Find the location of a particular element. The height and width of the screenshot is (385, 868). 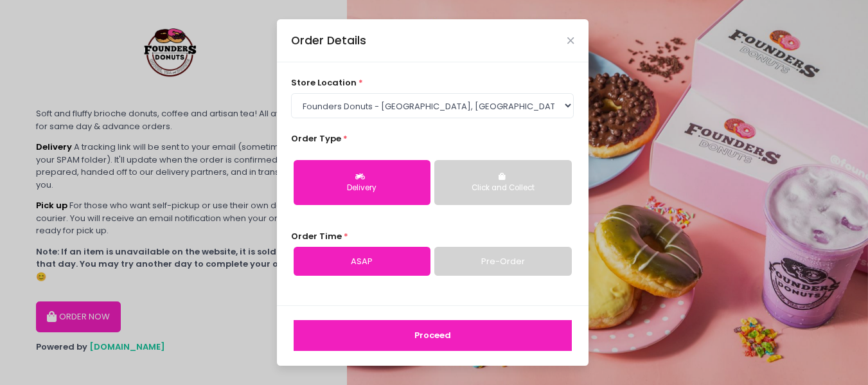

button: Close is located at coordinates (570, 41).